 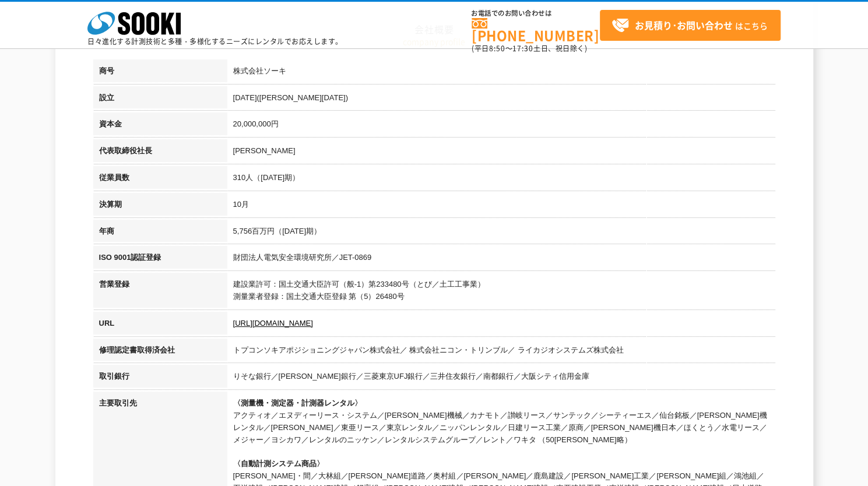 What do you see at coordinates (501, 292) in the screenshot?
I see `td: 建設業許可：国土交通大臣許可（般-1）第233480号（とび／土工工事業） 測量業者登録：国土交通大臣登録 第（5）26480号` at bounding box center [501, 292].